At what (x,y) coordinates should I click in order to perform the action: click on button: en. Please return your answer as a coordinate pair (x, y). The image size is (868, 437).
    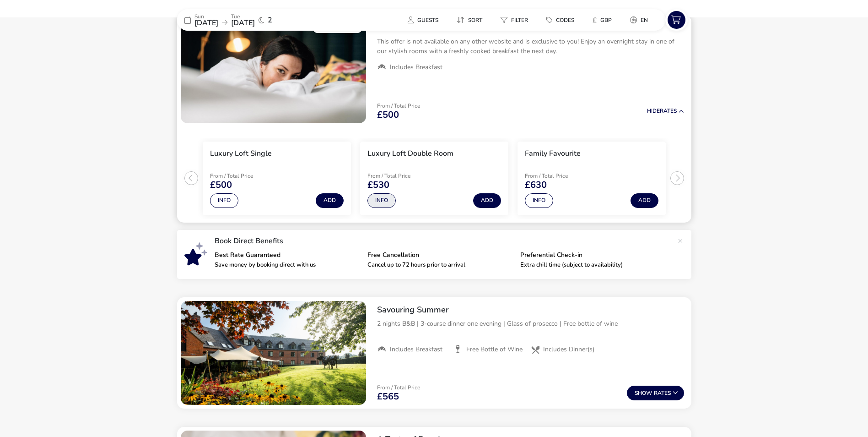
    Looking at the image, I should click on (639, 20).